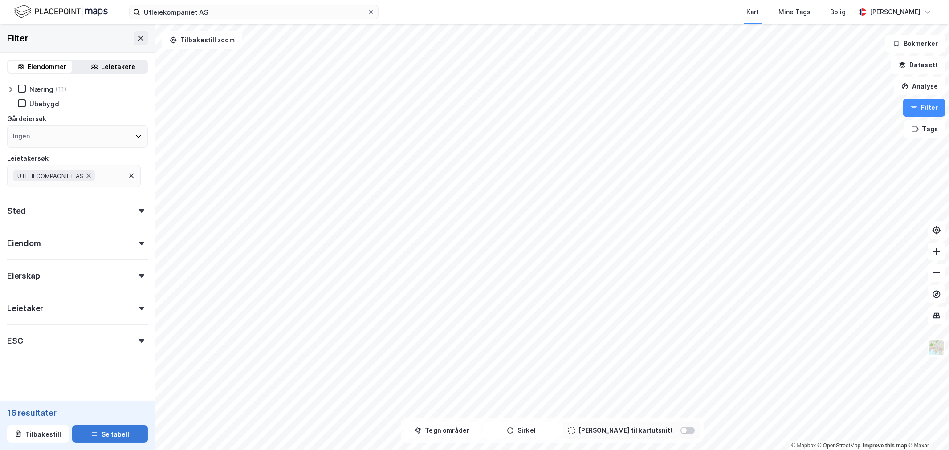 The height and width of the screenshot is (450, 949). What do you see at coordinates (18, 38) in the screenshot?
I see `div: Filter` at bounding box center [18, 38].